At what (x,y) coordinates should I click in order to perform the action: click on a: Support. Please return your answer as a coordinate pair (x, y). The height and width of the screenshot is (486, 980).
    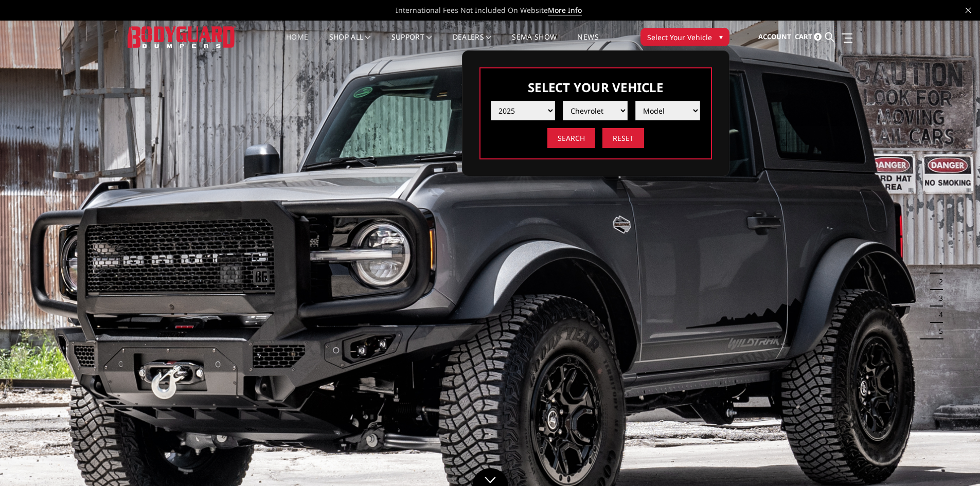
    Looking at the image, I should click on (411, 43).